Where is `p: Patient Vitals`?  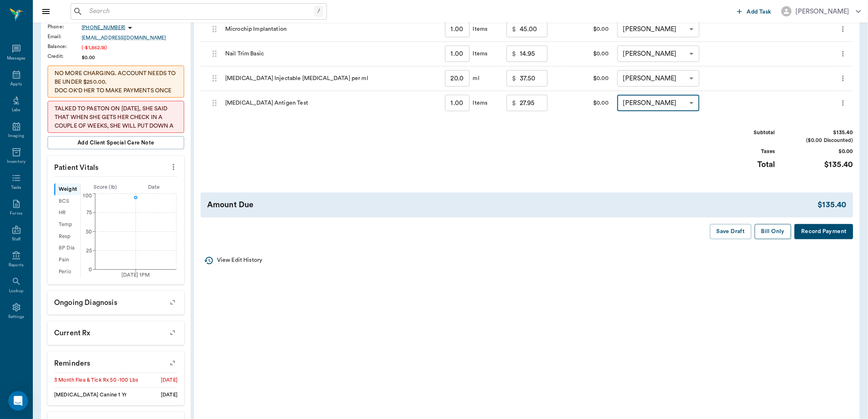
p: Patient Vitals is located at coordinates (115, 166).